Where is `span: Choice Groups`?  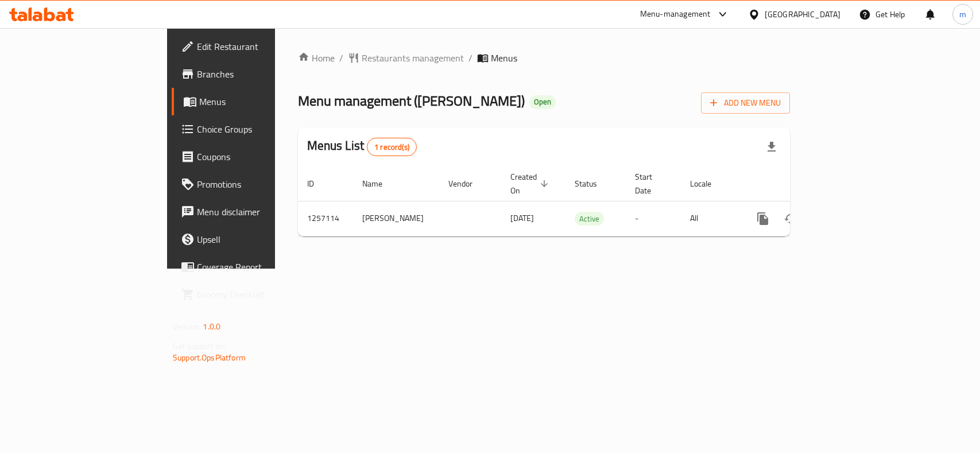
span: Choice Groups is located at coordinates (259, 129).